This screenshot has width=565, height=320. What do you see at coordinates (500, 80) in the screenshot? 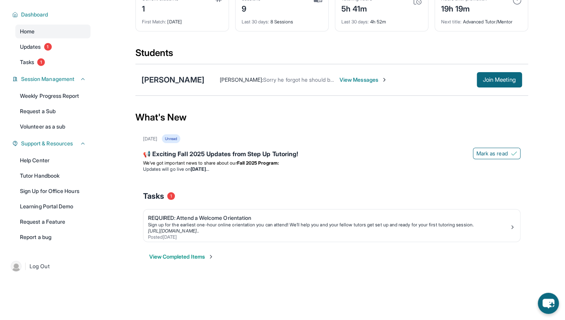
I see `button: Join Meeting` at bounding box center [500, 80].